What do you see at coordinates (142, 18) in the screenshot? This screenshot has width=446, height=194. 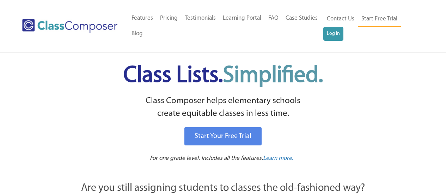 I see `a: Features` at bounding box center [142, 18].